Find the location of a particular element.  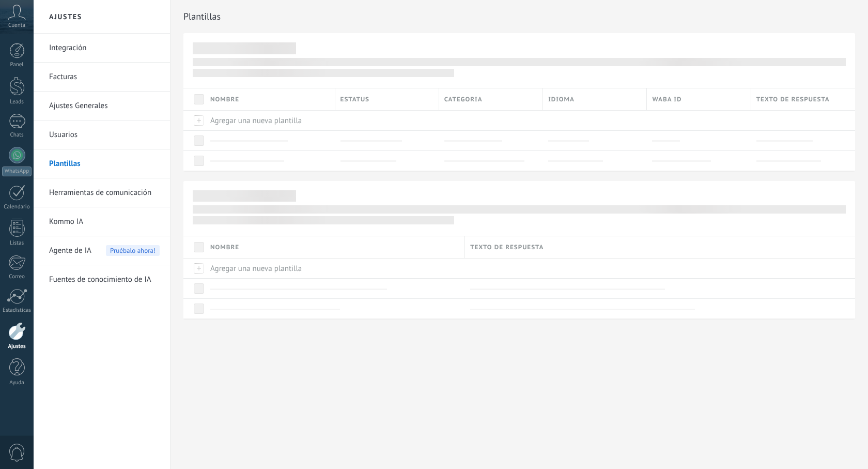

div: Estadísticas is located at coordinates (17, 310).